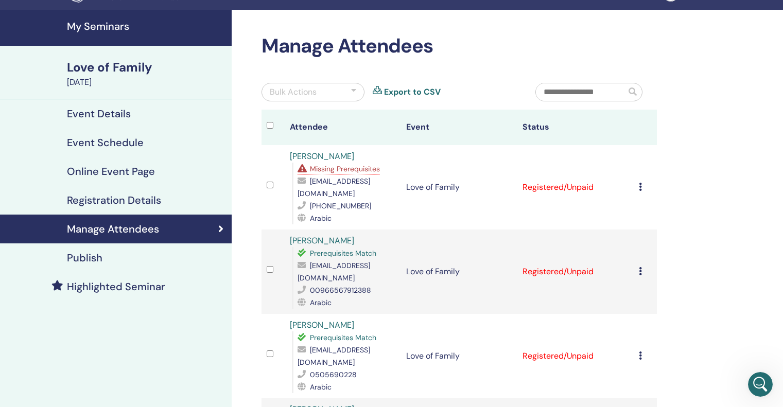  I want to click on button: Gif picker, so click(37, 324).